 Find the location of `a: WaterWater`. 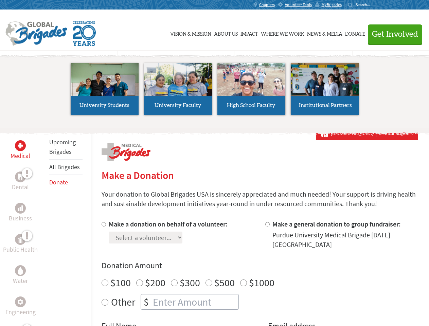

a: WaterWater is located at coordinates (20, 275).